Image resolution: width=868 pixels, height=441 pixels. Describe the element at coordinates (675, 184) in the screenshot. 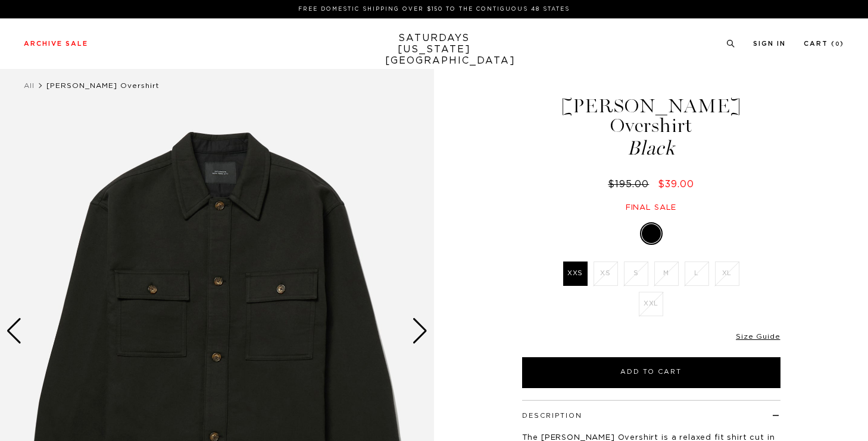

I see `span: $39.00` at that location.